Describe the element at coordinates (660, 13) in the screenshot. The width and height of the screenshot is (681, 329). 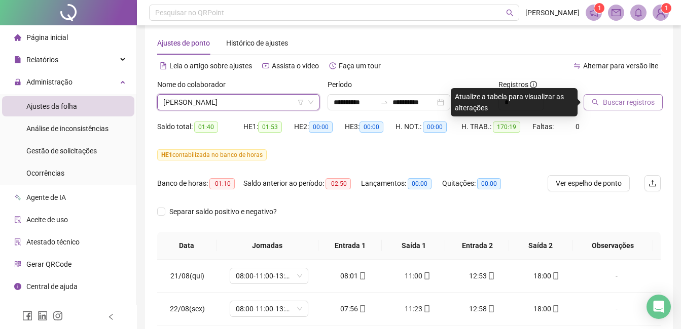
I see `img: 94510` at that location.